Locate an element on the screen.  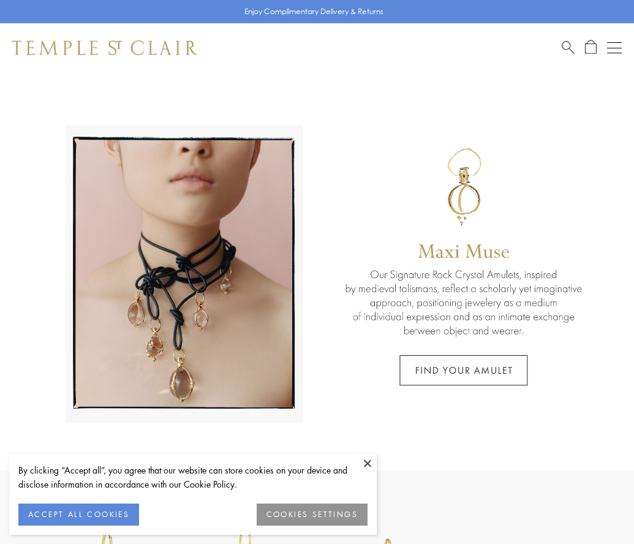
div: By clicking “Accept all”, you agree that our website can store cookies on your device and disclos... is located at coordinates (193, 477).